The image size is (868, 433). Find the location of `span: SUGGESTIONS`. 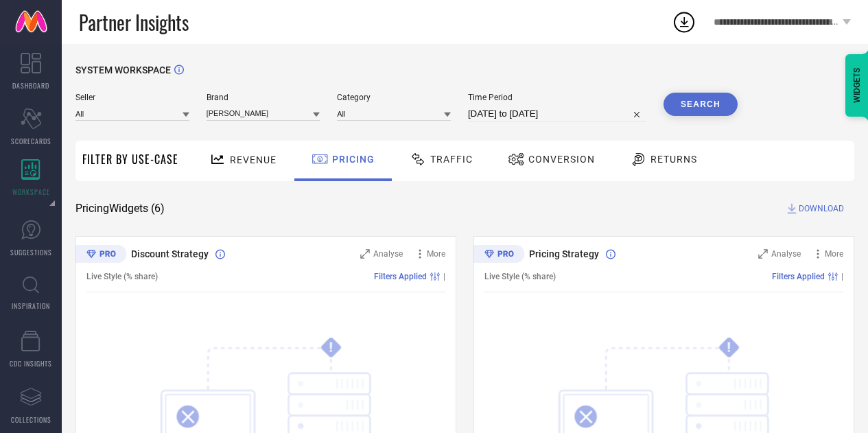

span: SUGGESTIONS is located at coordinates (31, 252).